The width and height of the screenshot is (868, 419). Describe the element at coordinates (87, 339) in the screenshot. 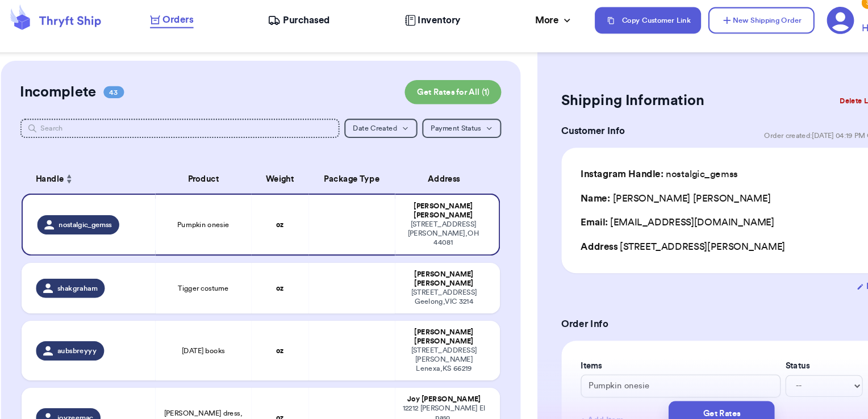

I see `span: aubsbreyyy` at that location.